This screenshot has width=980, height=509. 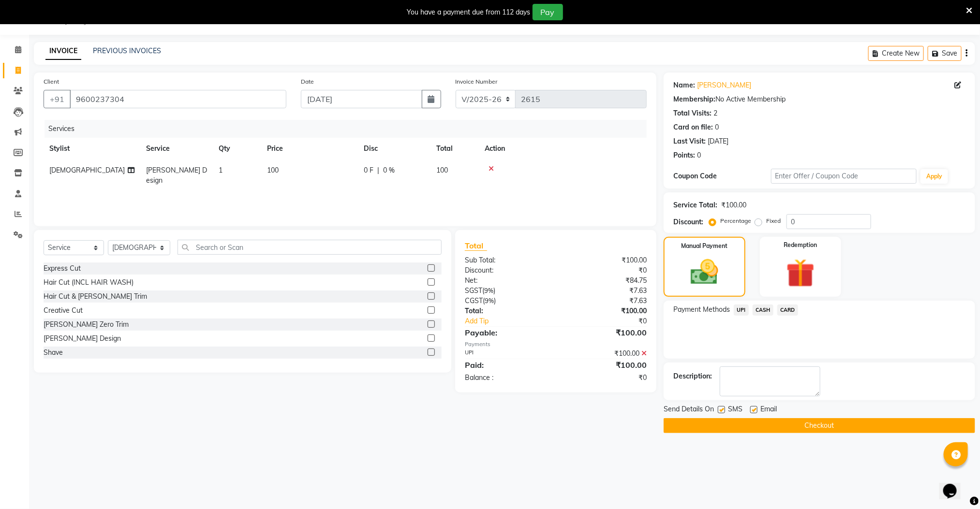 I want to click on input: Search by Name/Mobile/Email/Code, so click(x=178, y=99).